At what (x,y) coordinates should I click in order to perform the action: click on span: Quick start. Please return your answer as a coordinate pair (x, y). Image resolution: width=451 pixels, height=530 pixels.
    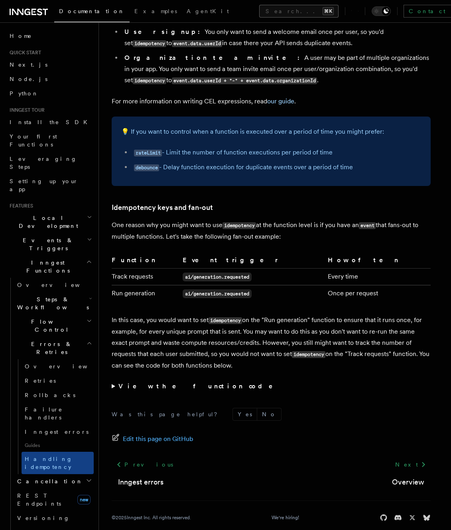
    Looking at the image, I should click on (24, 53).